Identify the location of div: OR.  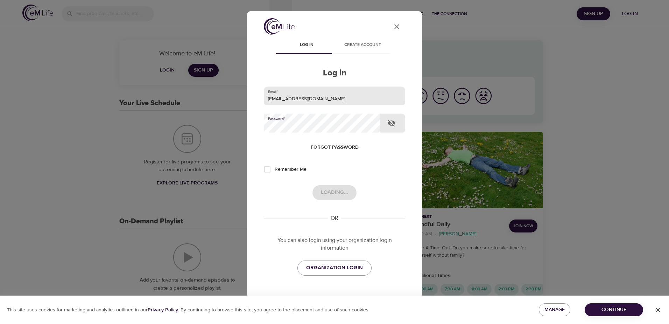
(335, 218).